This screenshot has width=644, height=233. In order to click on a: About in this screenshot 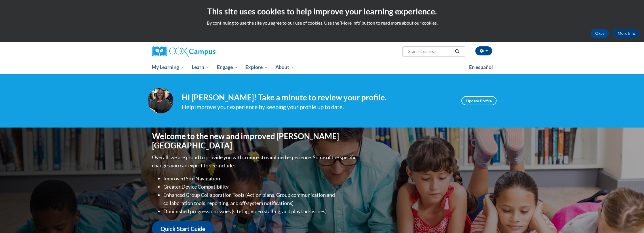, I will do `click(285, 68)`.